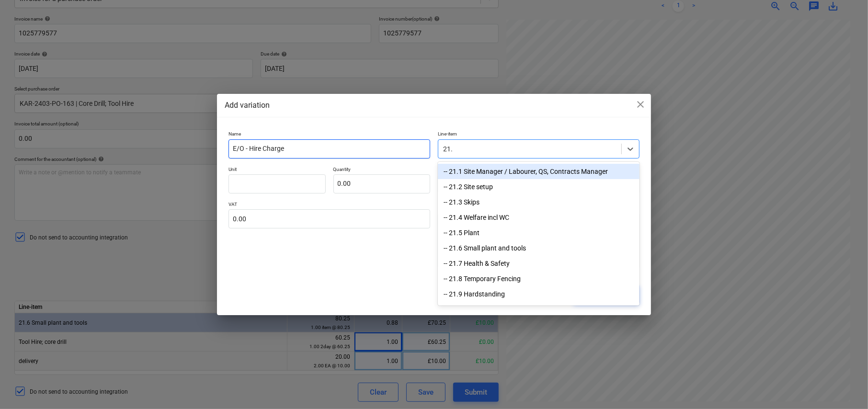 The height and width of the screenshot is (409, 868). What do you see at coordinates (538, 171) in the screenshot?
I see `div: -- 21.1 Site Manager / Labourer, QS, Contracts Manager` at bounding box center [538, 171].